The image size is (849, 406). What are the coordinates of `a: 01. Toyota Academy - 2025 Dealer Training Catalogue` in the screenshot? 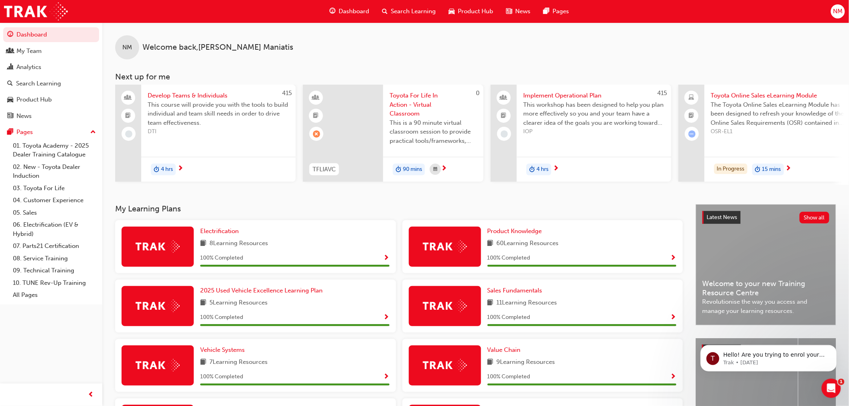 It's located at (54, 150).